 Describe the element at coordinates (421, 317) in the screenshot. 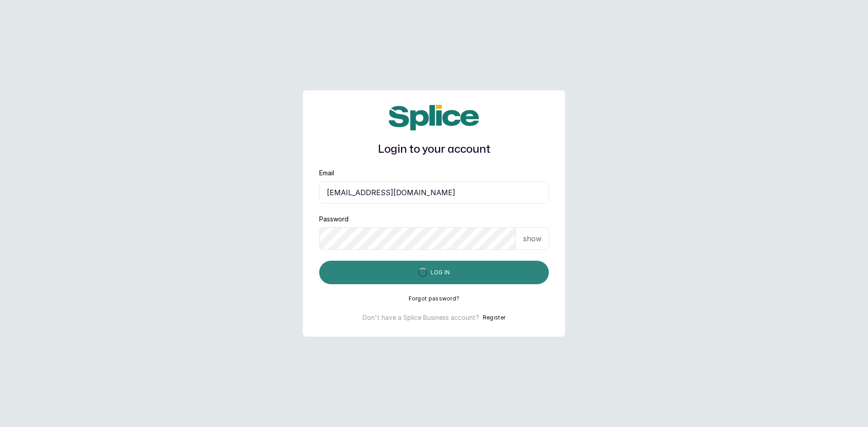

I see `p: Don't have a Splice Business account?` at that location.